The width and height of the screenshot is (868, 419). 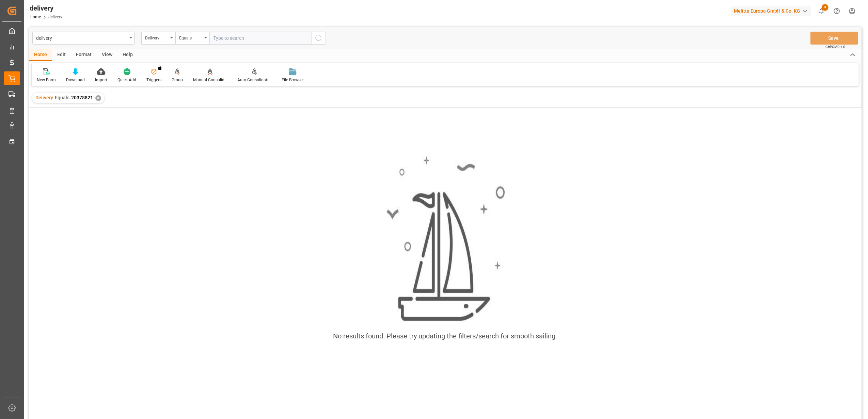 What do you see at coordinates (445, 336) in the screenshot?
I see `div: No results found. Please try updating the filters/search for smooth sailing.` at bounding box center [445, 336].